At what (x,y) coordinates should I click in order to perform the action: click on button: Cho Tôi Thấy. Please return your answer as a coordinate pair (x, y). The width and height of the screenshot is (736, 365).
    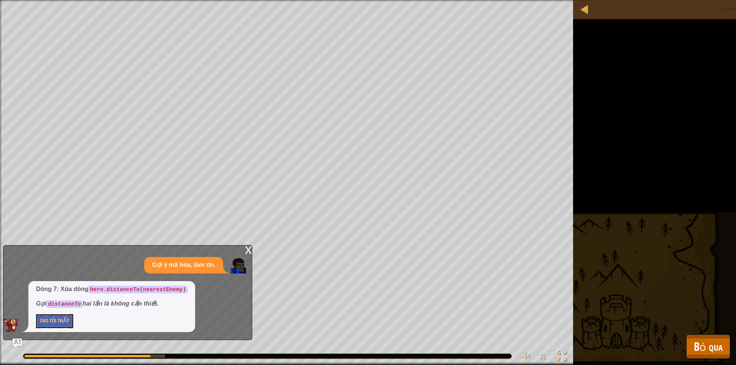
    Looking at the image, I should click on (54, 321).